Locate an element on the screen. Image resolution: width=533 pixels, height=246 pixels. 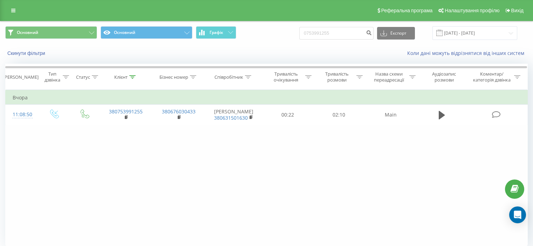
div: Аудіозапис розмови is located at coordinates (444, 77).